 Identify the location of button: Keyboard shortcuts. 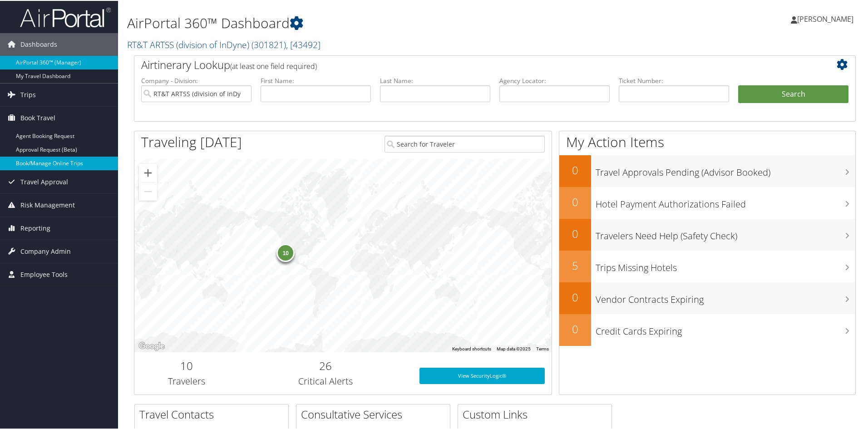
(471, 348).